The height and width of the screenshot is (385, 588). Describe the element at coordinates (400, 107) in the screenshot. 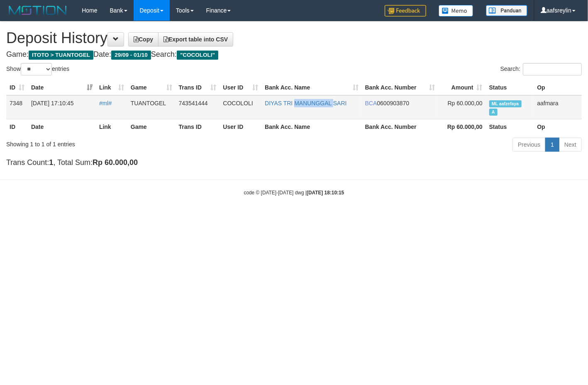

I see `td: 0600903870` at that location.